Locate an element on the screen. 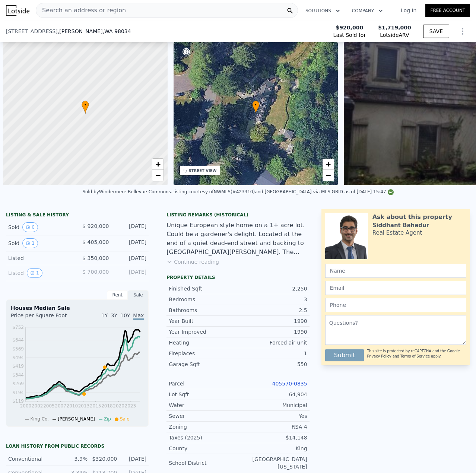 The image size is (476, 473). div: Year Improved is located at coordinates (204, 332).